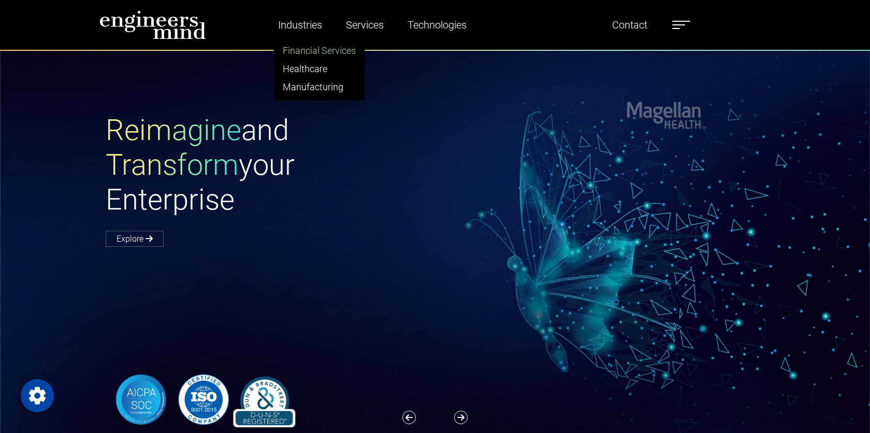 The height and width of the screenshot is (433, 870). I want to click on img: logo, so click(153, 25).